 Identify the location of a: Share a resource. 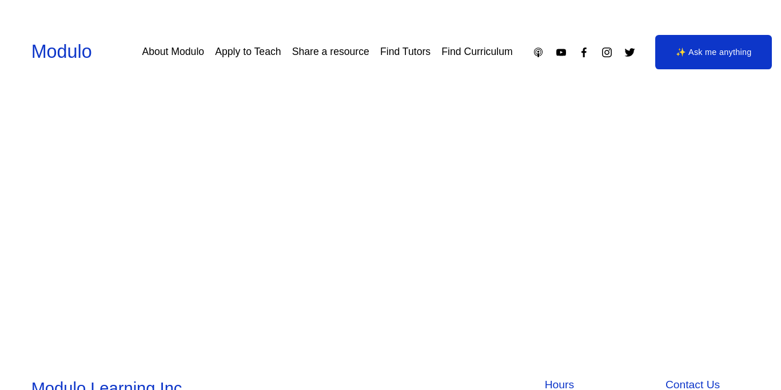
(331, 51).